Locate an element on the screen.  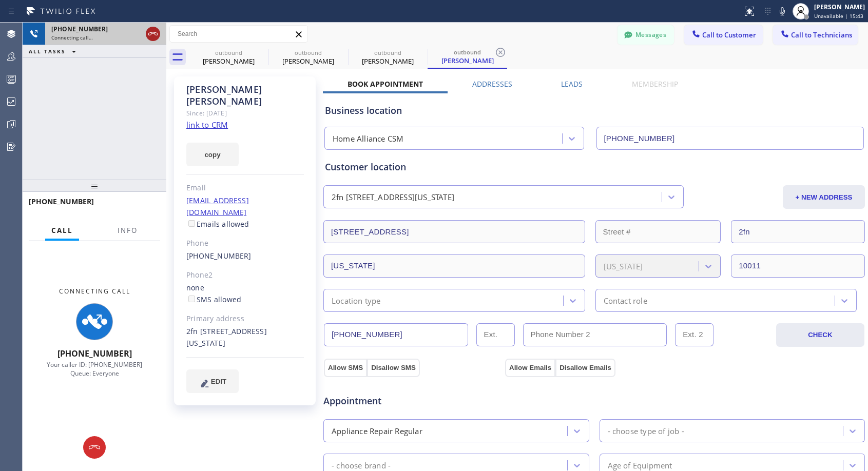
a: link to CRM is located at coordinates (207, 125).